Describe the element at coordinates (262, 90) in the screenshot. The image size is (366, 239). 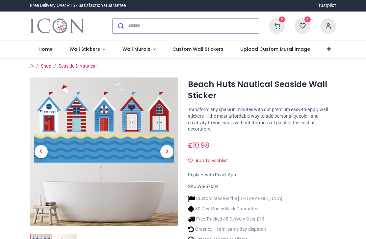
I see `h1: Beach Huts Nautical Seaside Wall Sticker` at that location.